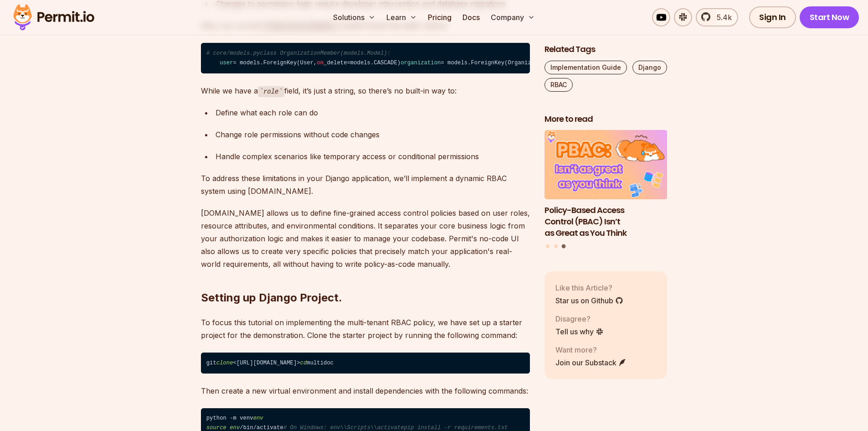 Image resolution: width=868 pixels, height=431 pixels. I want to click on img: Permit logo, so click(54, 17).